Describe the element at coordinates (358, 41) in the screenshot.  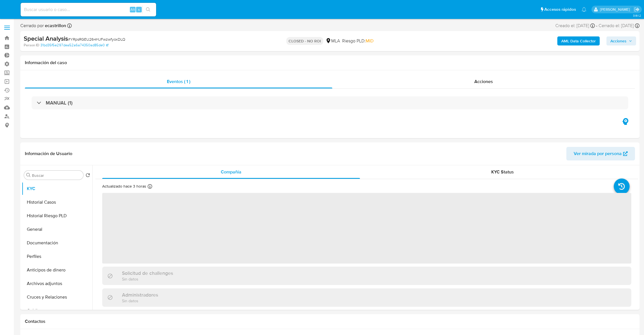
I see `span: Riesgo PLD:` at that location.